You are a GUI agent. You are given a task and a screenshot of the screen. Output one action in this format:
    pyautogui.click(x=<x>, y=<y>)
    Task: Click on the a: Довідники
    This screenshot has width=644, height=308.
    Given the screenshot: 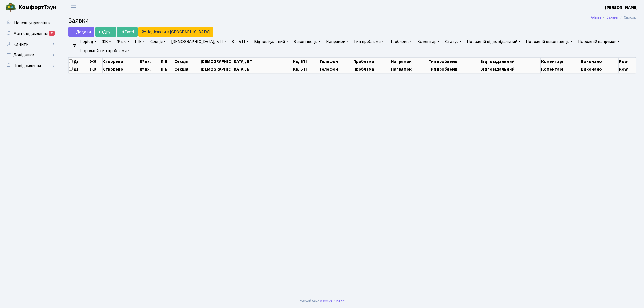 What is the action you would take?
    pyautogui.click(x=30, y=55)
    